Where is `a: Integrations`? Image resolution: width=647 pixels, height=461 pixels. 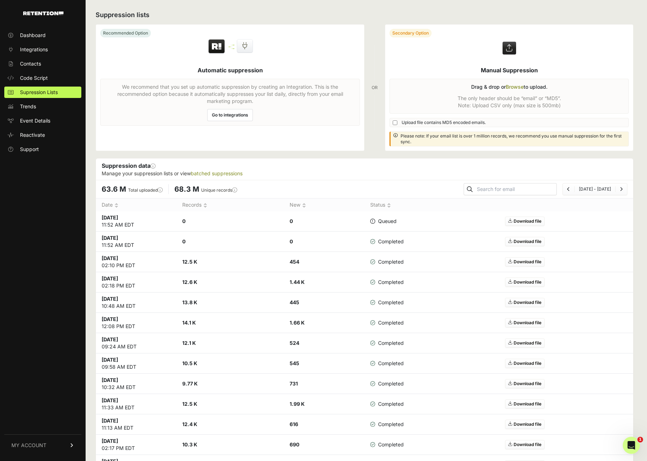
a: Integrations is located at coordinates (43, 50).